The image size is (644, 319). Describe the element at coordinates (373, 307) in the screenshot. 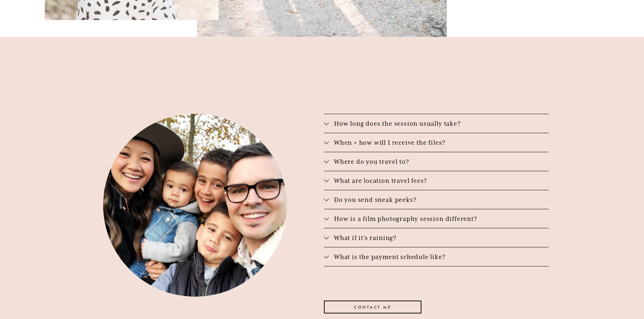

I see `a: CONTACT ME` at that location.